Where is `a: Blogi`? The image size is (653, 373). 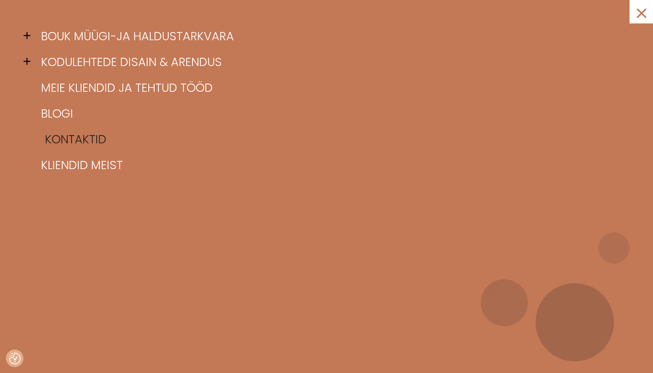 a: Blogi is located at coordinates (332, 114).